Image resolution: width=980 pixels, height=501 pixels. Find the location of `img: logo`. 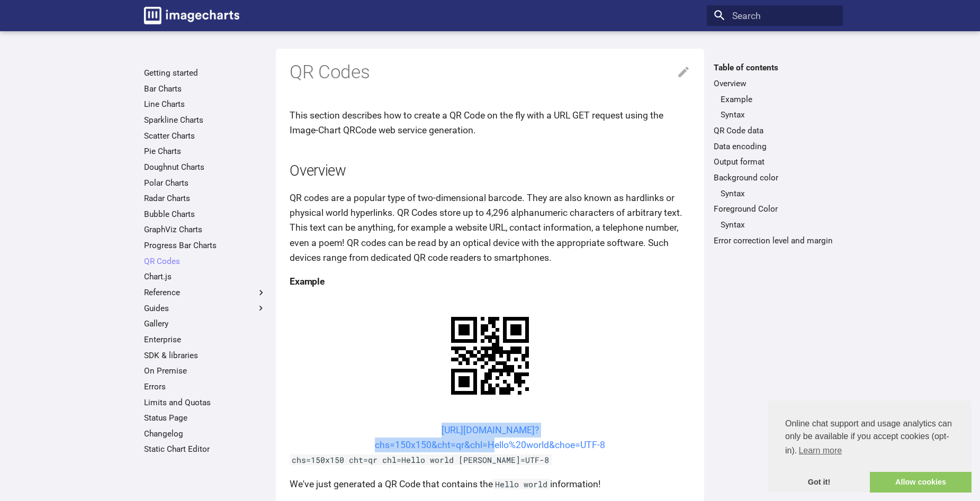

img: logo is located at coordinates (191, 15).